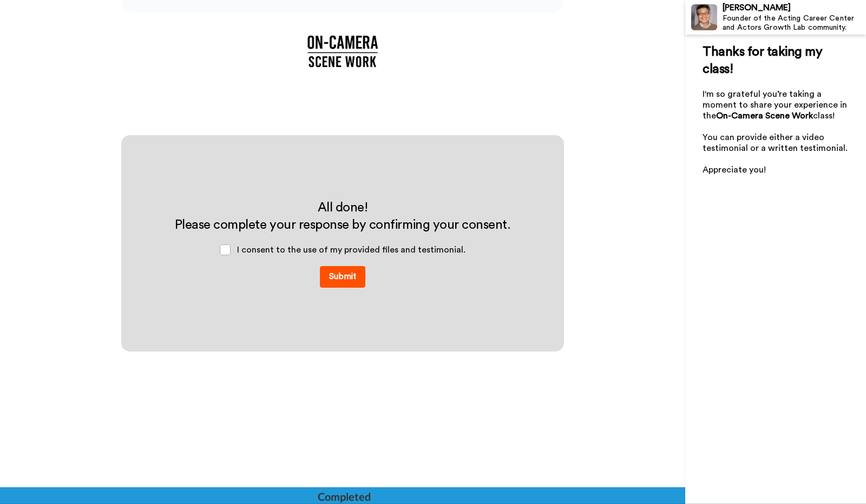 Image resolution: width=866 pixels, height=504 pixels. What do you see at coordinates (342, 208) in the screenshot?
I see `span: All done!` at bounding box center [342, 208].